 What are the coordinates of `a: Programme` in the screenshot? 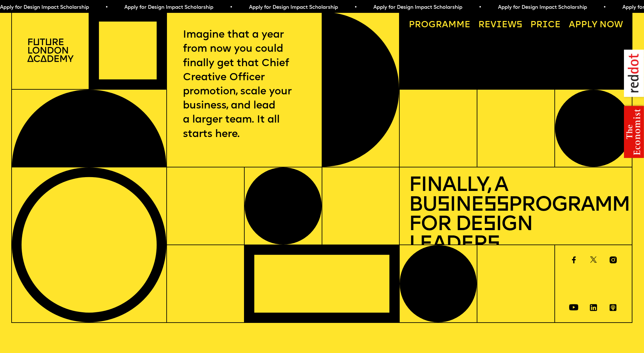 It's located at (440, 25).